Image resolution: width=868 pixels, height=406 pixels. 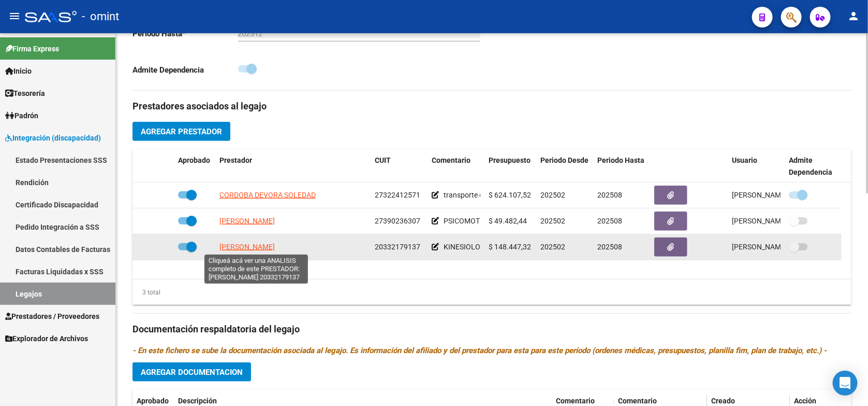 What do you see at coordinates (845, 383) in the screenshot?
I see `div: Open Intercom Messenger` at bounding box center [845, 383].